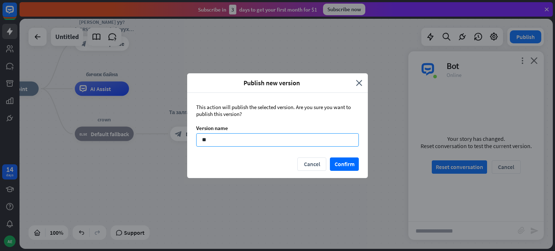  Describe the element at coordinates (344, 164) in the screenshot. I see `button: Confirm` at that location.